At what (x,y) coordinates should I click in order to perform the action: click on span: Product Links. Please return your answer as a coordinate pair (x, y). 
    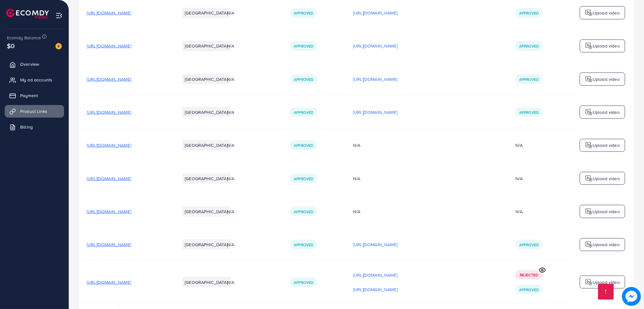
    Looking at the image, I should click on (34, 112).